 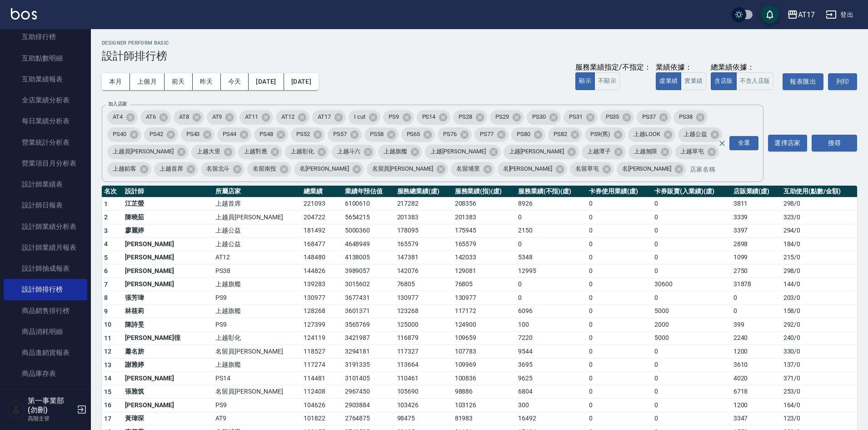 I want to click on div: 總業績依據：, so click(x=744, y=68).